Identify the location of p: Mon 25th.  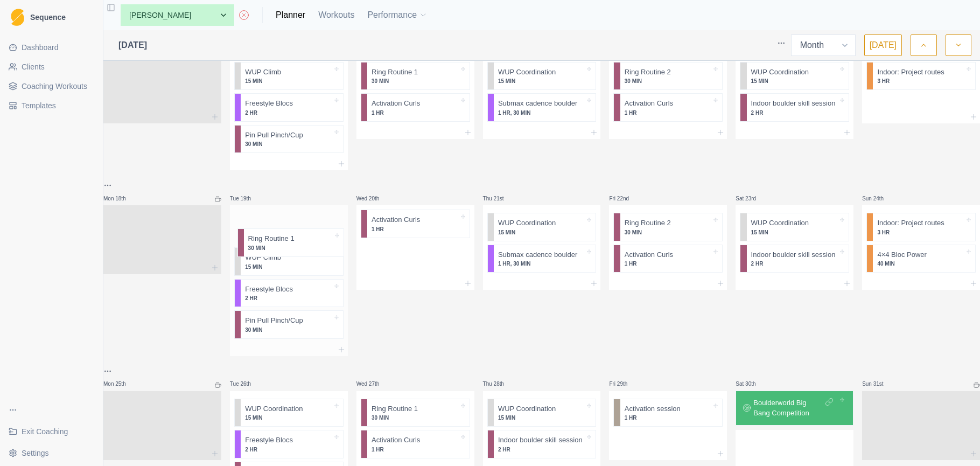
(120, 383).